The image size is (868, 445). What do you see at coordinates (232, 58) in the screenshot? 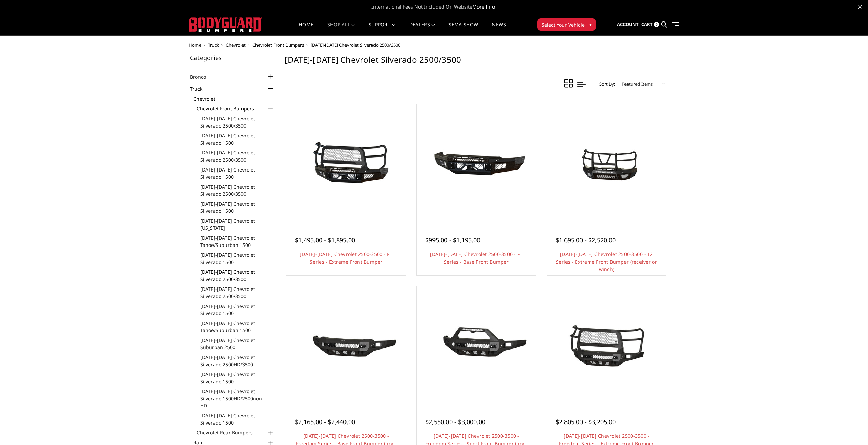
I see `h5: Categories` at bounding box center [232, 58].